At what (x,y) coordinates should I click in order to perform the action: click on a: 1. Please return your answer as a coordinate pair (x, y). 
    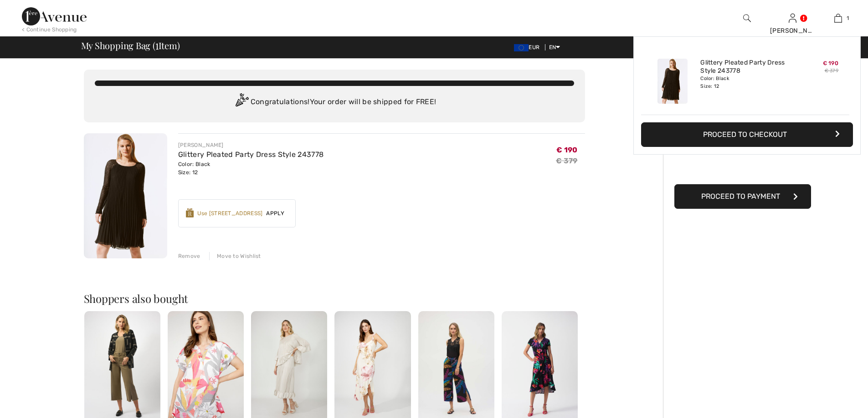
    Looking at the image, I should click on (837, 18).